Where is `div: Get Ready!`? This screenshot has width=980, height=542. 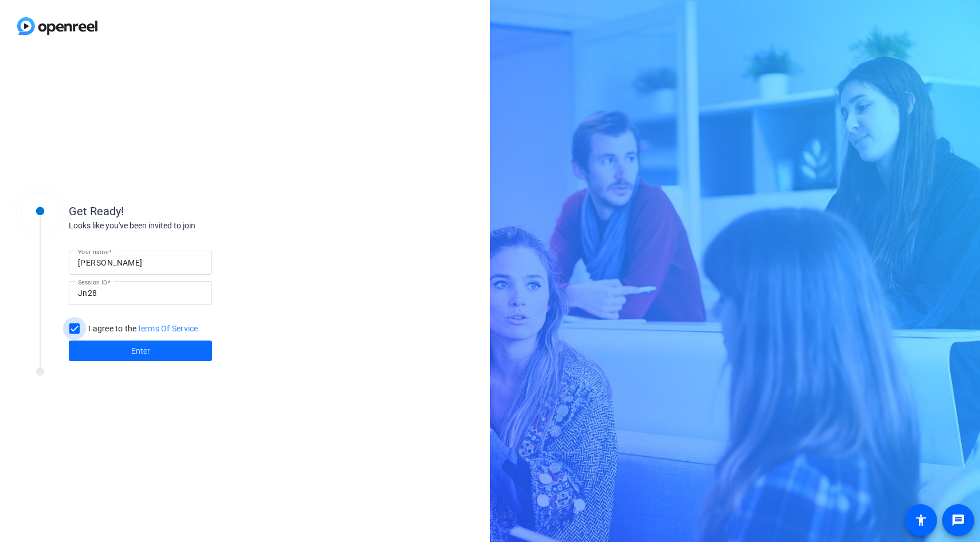
div: Get Ready! is located at coordinates (184, 211).